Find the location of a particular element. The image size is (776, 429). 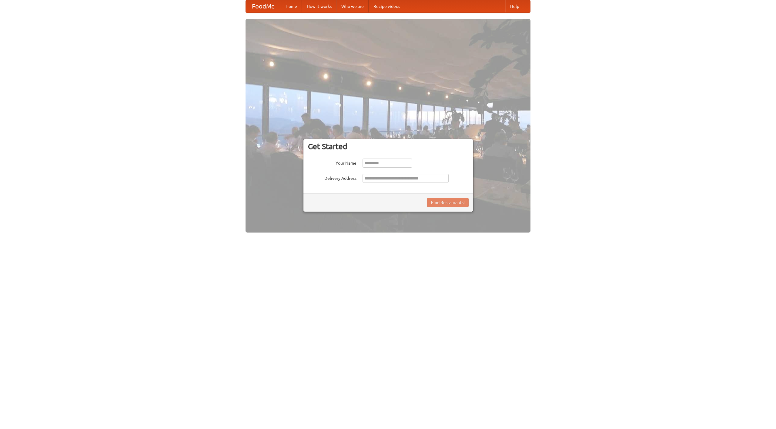

label: Your Name is located at coordinates (332, 162).